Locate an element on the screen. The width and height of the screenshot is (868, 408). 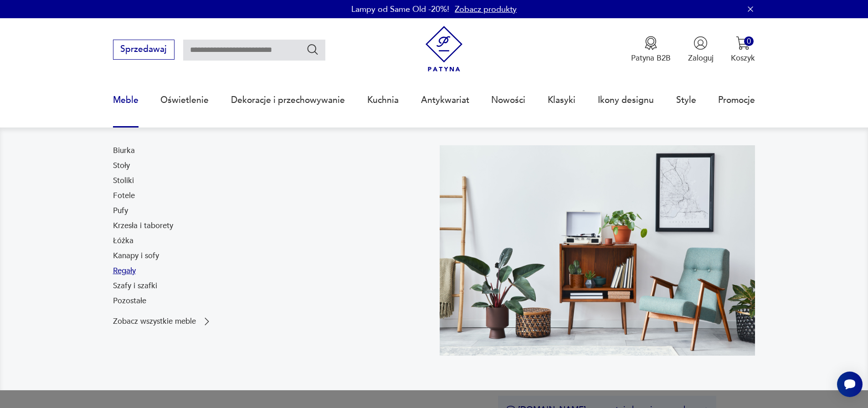
p: Patyna B2B is located at coordinates (650, 57).